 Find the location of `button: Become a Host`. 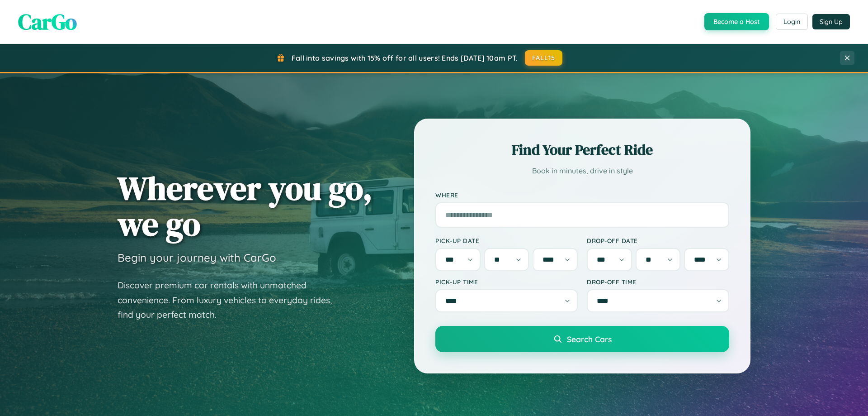

button: Become a Host is located at coordinates (736, 22).